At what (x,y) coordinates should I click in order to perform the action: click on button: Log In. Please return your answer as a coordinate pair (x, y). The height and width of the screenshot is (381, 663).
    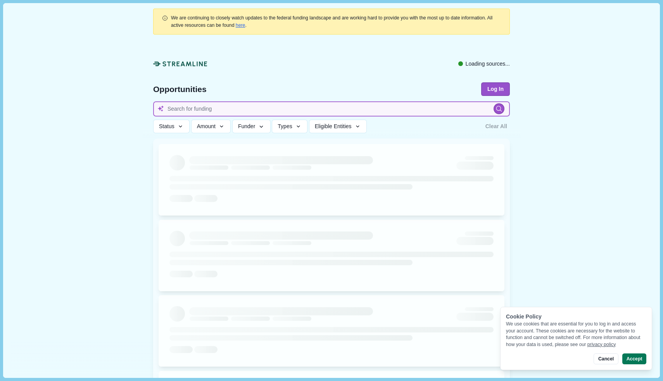
    Looking at the image, I should click on (496, 89).